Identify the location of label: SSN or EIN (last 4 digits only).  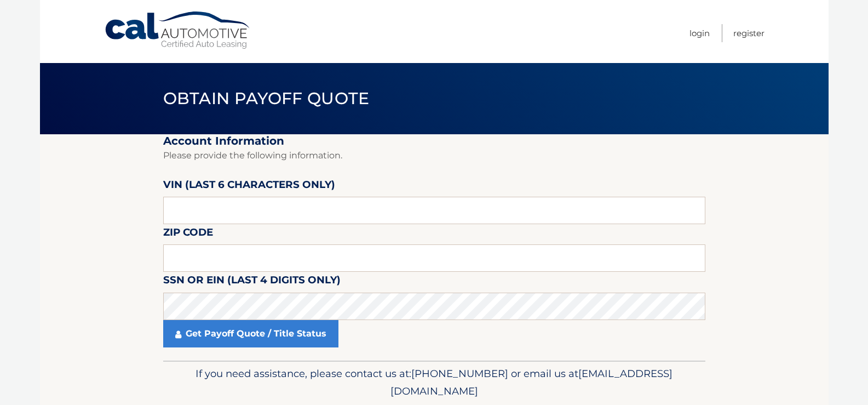
(252, 282).